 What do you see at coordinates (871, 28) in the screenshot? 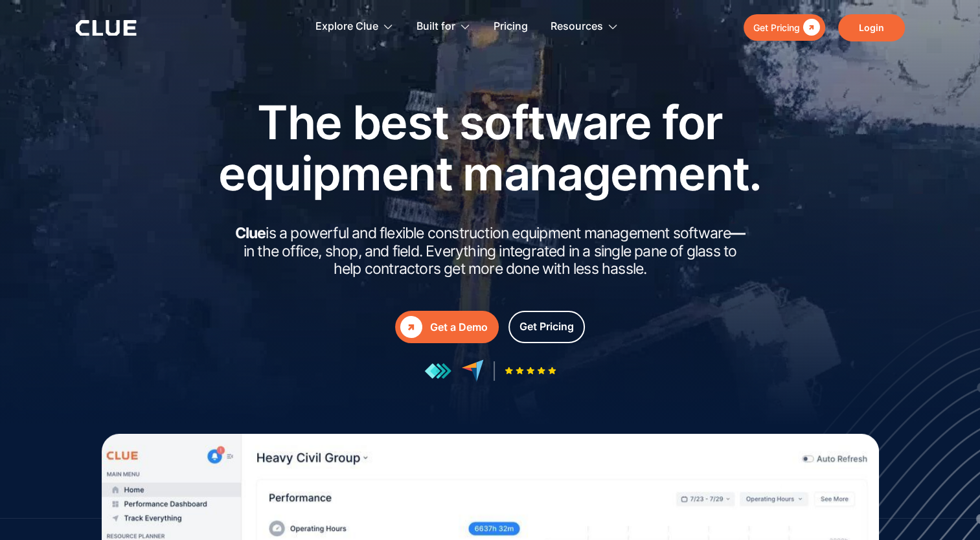
I see `a: Login` at bounding box center [871, 28].